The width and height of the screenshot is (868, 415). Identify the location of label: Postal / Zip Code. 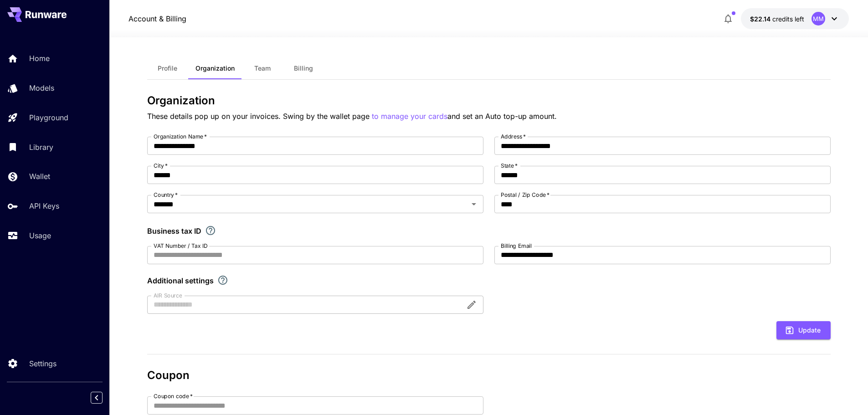
(525, 195).